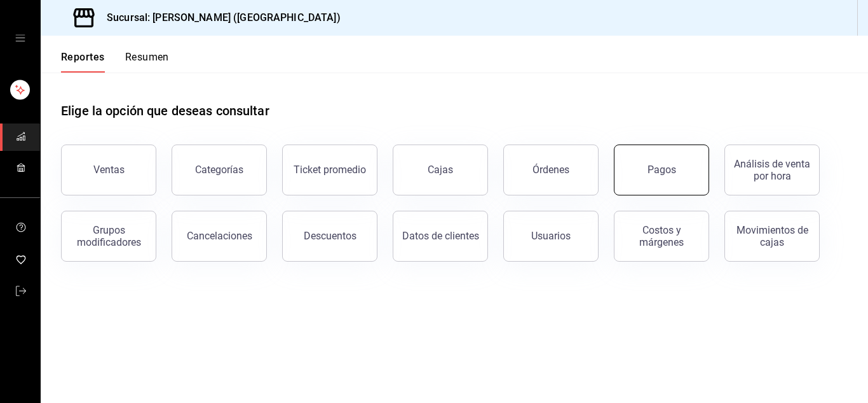  I want to click on div: Costos y márgenes, so click(661, 236).